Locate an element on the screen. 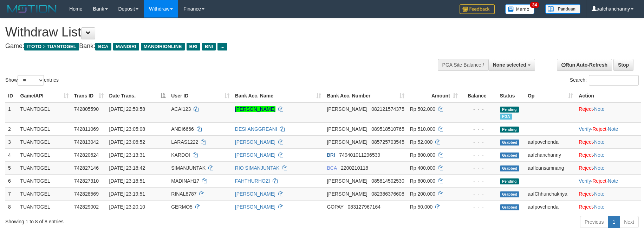  span: Rp 50.000 is located at coordinates (421, 207).